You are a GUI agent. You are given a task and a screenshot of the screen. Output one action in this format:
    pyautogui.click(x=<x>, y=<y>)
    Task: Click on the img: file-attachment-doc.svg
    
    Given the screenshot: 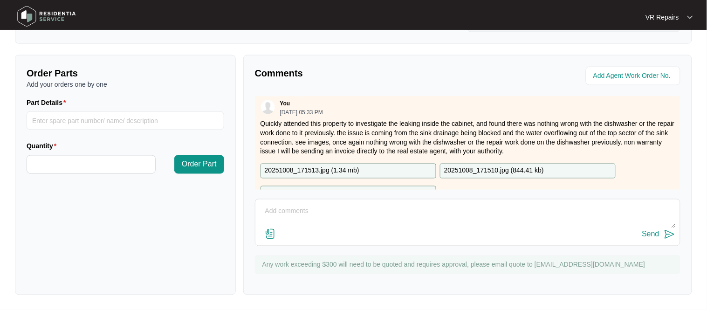 What is the action you would take?
    pyautogui.click(x=270, y=234)
    